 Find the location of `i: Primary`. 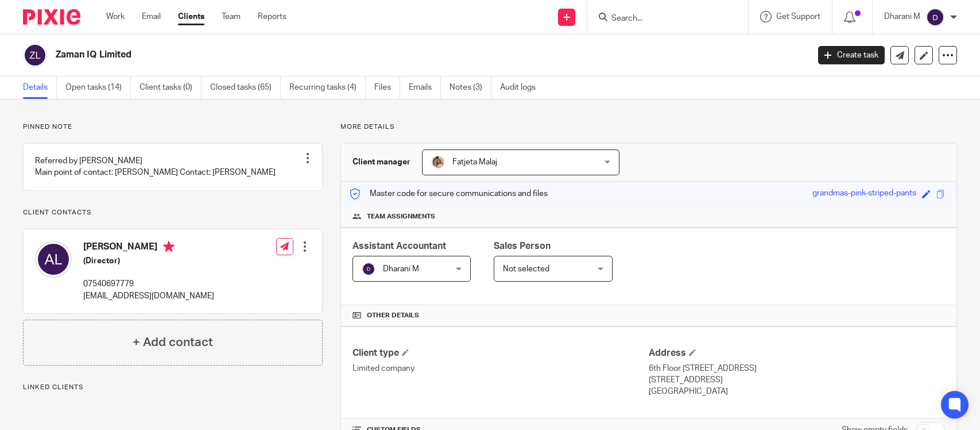

i: Primary is located at coordinates (169, 247).